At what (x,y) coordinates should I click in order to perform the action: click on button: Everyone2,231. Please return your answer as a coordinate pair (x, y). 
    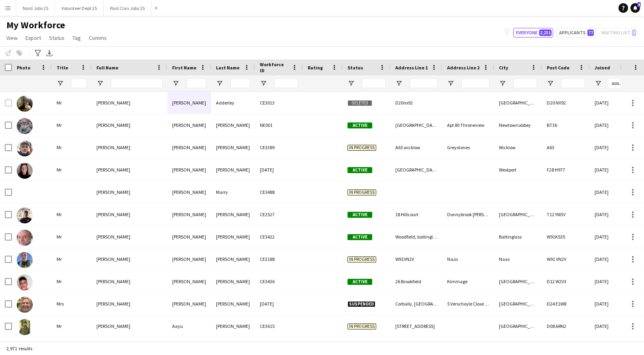
    Looking at the image, I should click on (533, 32).